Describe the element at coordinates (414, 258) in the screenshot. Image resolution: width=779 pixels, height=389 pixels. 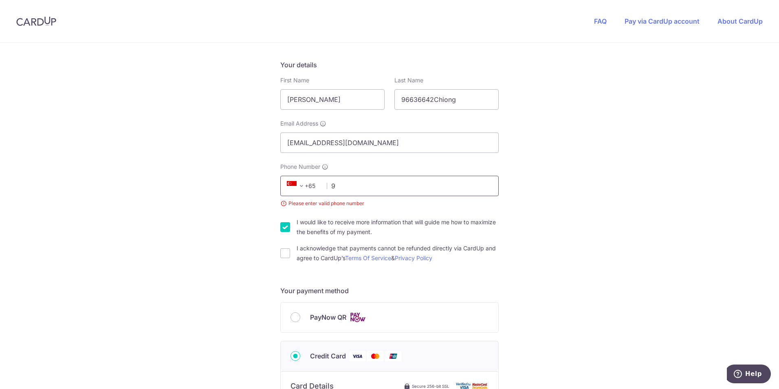
I see `a: Privacy Policy` at that location.